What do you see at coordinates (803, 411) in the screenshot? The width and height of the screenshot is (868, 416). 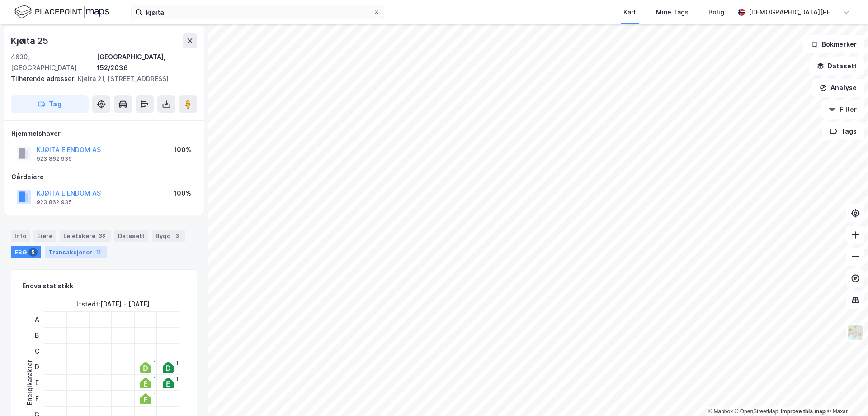 I see `a: Improve this map` at bounding box center [803, 411].